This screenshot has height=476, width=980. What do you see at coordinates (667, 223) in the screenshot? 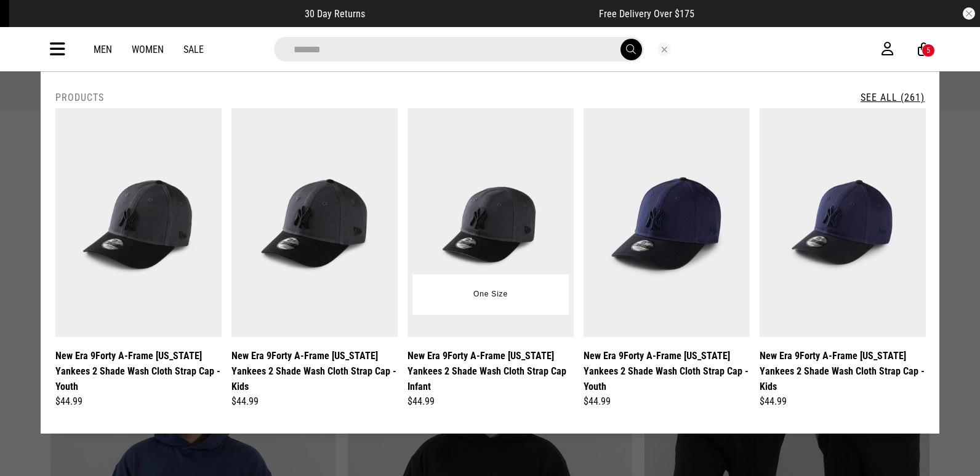
I see `img: New Era 9forty A-frame New York Yankees 2 Shade Wash Cloth Strap Cap -youth in Blue` at bounding box center [667, 223].